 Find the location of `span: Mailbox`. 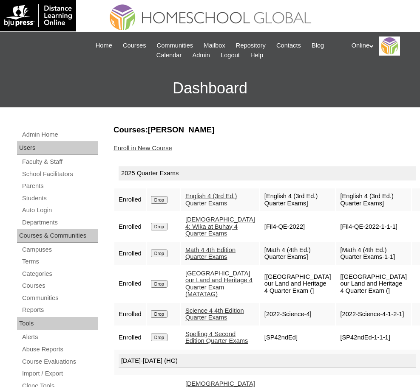

span: Mailbox is located at coordinates (214, 45).